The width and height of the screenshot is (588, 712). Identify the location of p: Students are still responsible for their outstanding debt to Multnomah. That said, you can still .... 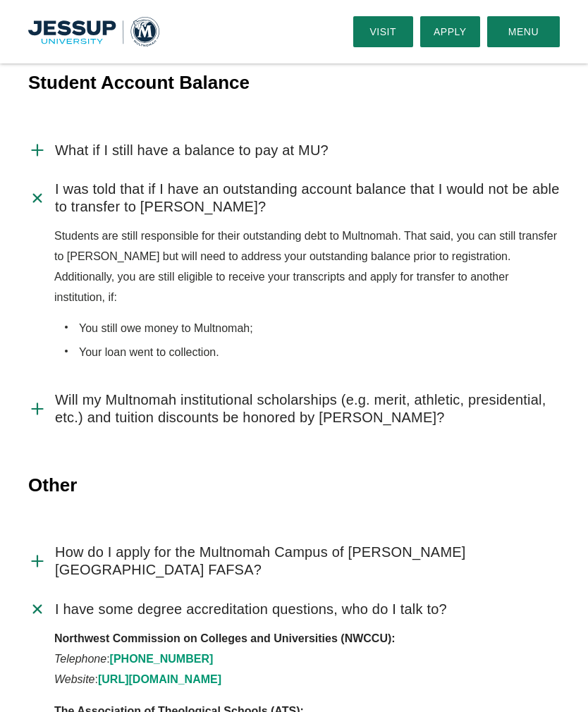
(307, 267).